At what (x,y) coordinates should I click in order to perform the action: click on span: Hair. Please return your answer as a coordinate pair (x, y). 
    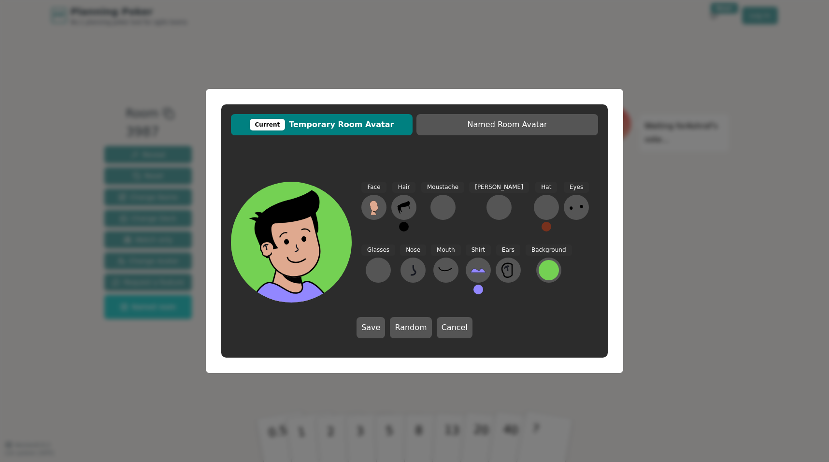
    Looking at the image, I should click on (404, 187).